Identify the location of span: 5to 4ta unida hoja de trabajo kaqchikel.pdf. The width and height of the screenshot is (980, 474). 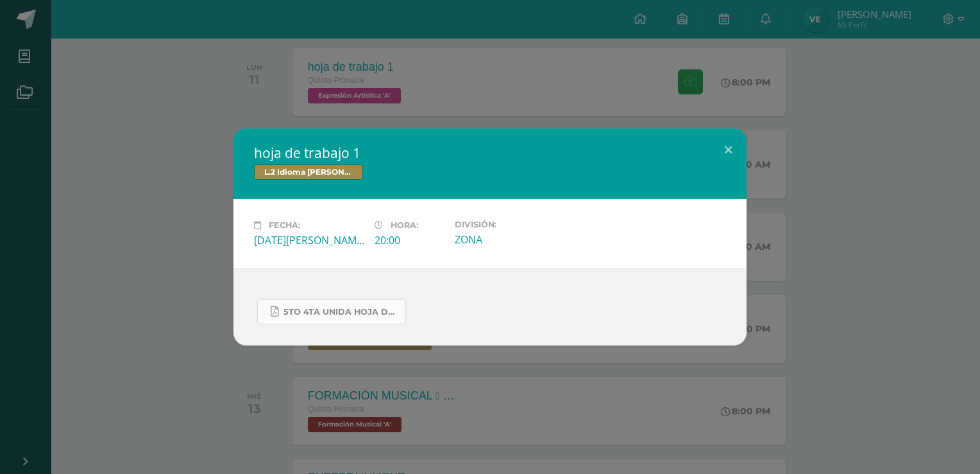
(341, 312).